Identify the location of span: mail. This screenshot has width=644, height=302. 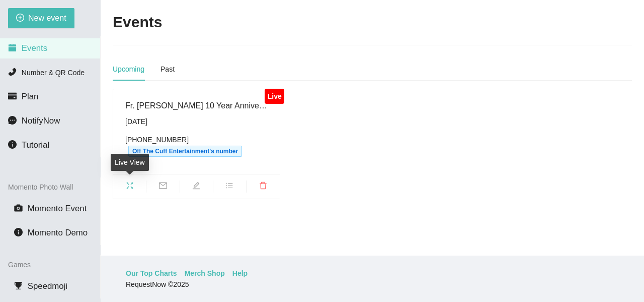
(163, 187).